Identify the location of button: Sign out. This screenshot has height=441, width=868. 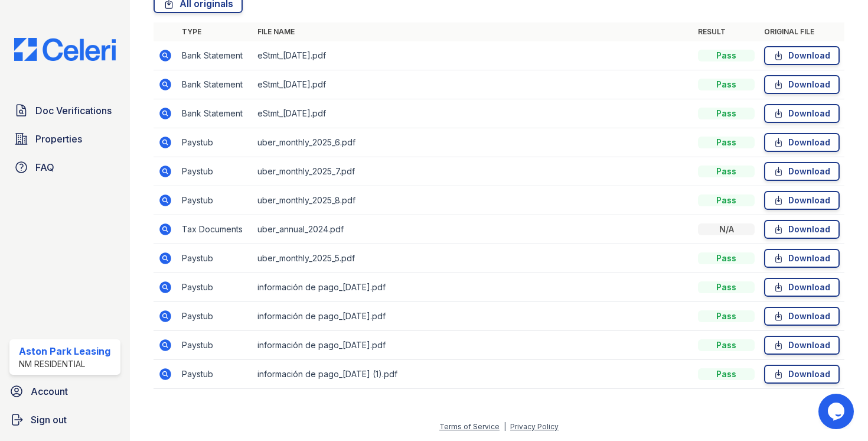
(65, 420).